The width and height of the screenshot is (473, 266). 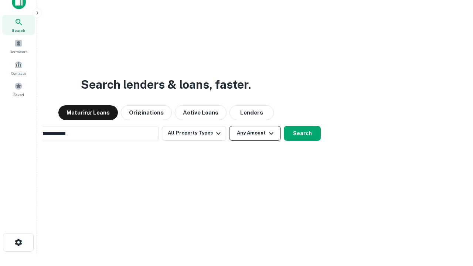 What do you see at coordinates (252, 113) in the screenshot?
I see `button: Lenders` at bounding box center [252, 113].